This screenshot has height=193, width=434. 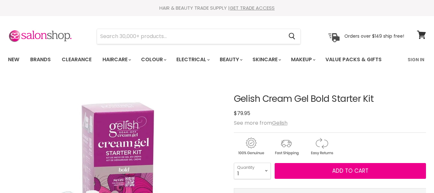 I want to click on a: Brands, so click(x=40, y=59).